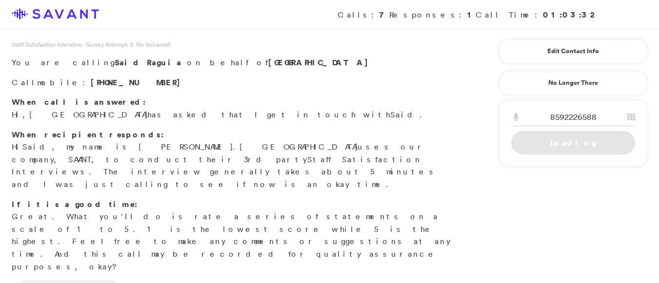  Describe the element at coordinates (236, 83) in the screenshot. I see `p: Call :` at that location.